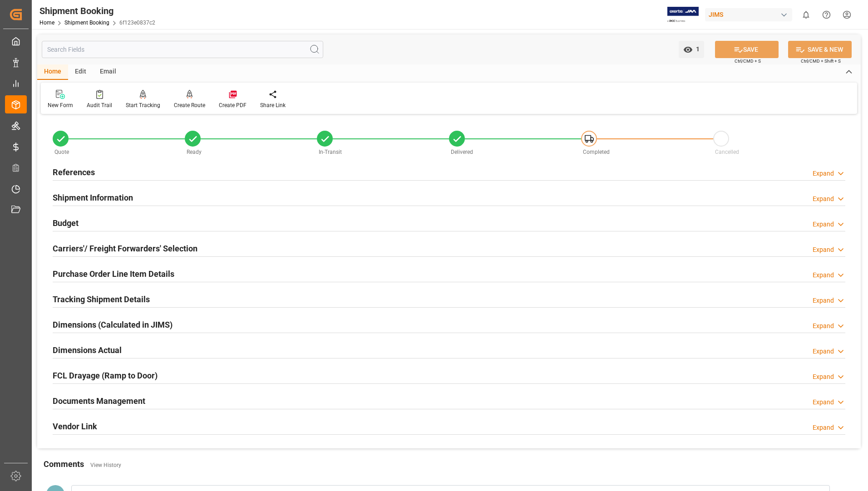 The width and height of the screenshot is (868, 491). Describe the element at coordinates (820, 61) in the screenshot. I see `span: Ctrl/CMD + Shift + S` at that location.